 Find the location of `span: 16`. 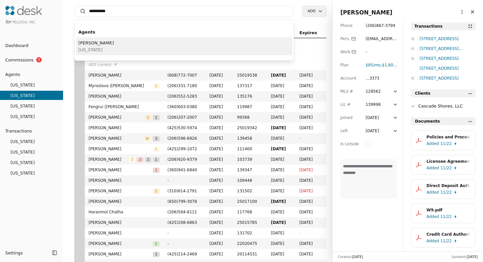

span: 16 is located at coordinates (147, 139).